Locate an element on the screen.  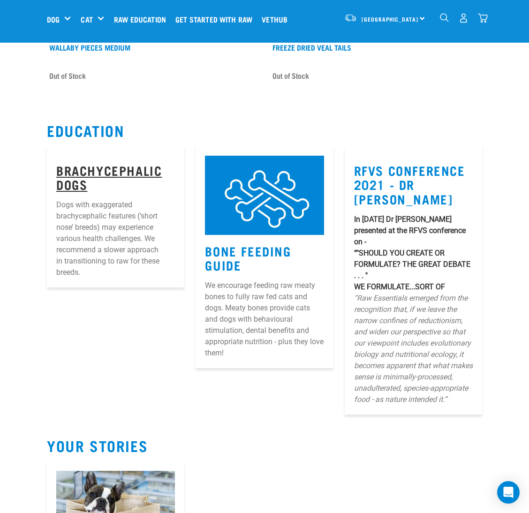
p: Dogs with exaggerated brachycephalic features (‘short nose’ breeds) may experience various health... is located at coordinates (115, 238).